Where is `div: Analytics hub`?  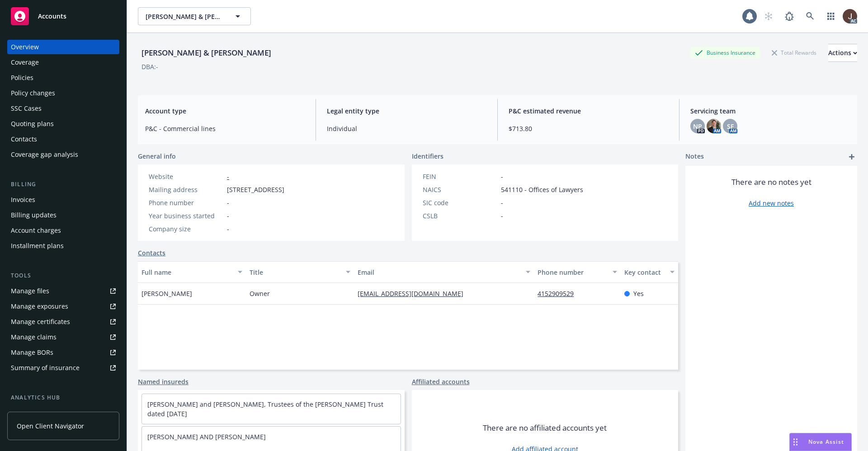
div: Analytics hub is located at coordinates (63, 398).